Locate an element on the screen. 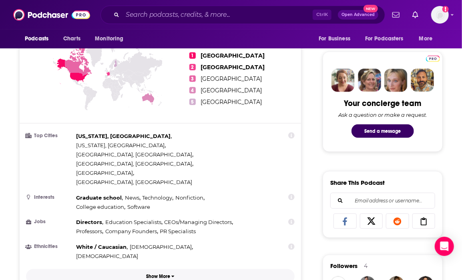 Image resolution: width=462 pixels, height=280 pixels. img: Barbara Profile is located at coordinates (370, 81).